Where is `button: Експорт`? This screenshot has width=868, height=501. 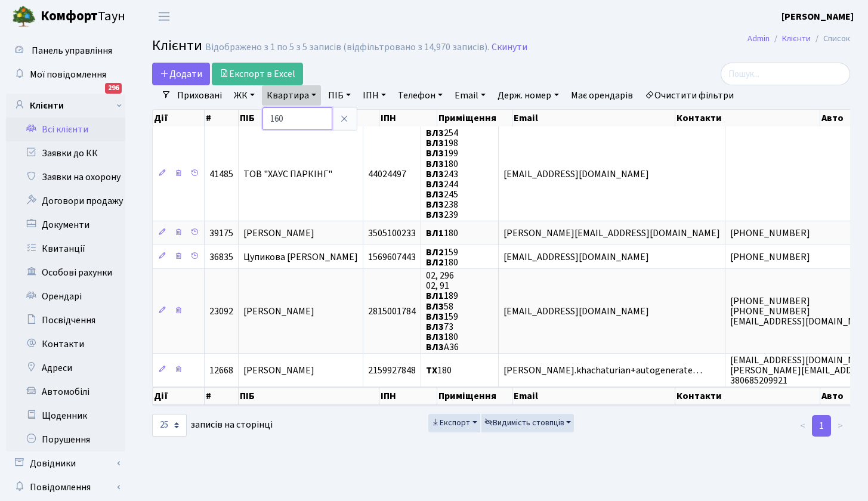 button: Експорт is located at coordinates (454, 423).